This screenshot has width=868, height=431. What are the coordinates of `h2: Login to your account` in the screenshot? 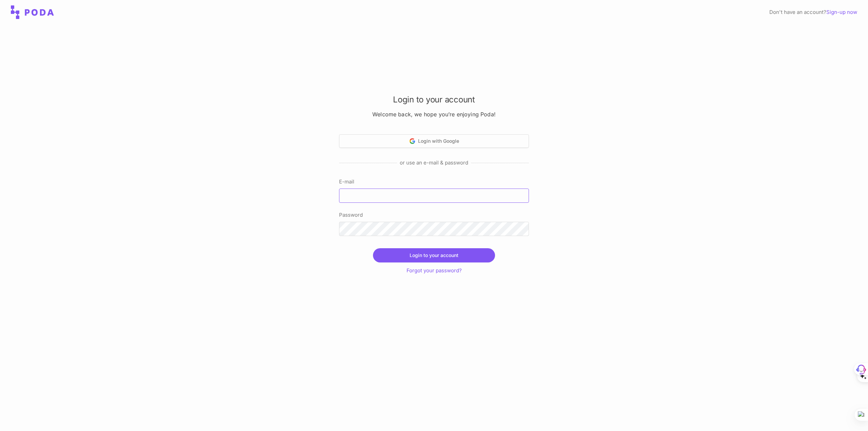 It's located at (434, 100).